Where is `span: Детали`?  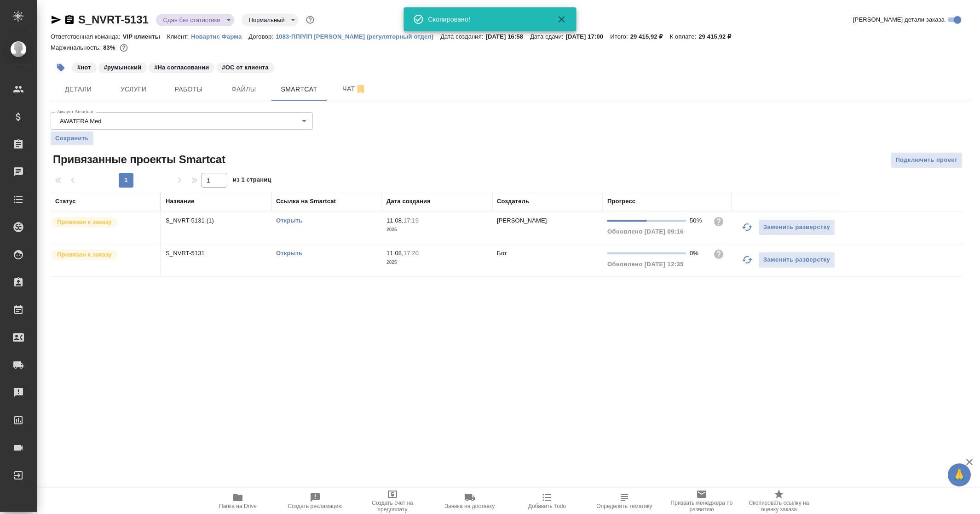
span: Детали is located at coordinates (79, 89).